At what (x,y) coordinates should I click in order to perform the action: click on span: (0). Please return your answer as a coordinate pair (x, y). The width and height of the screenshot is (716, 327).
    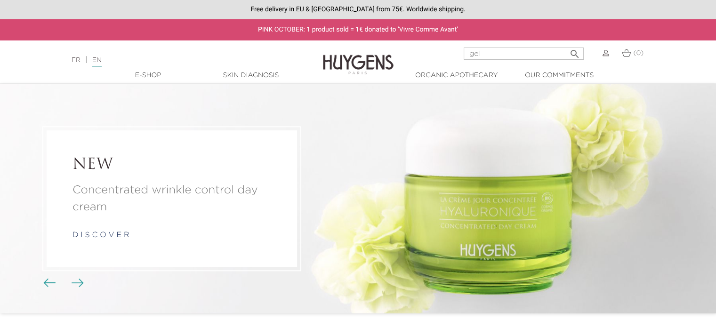
    Looking at the image, I should click on (638, 53).